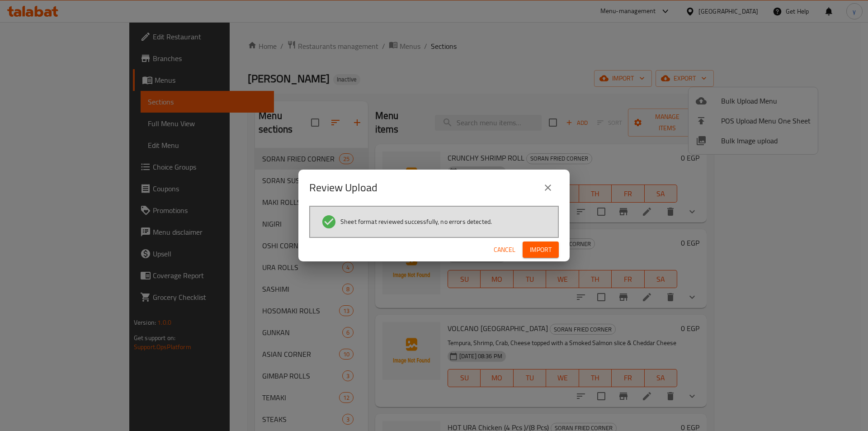 This screenshot has width=868, height=431. Describe the element at coordinates (343, 187) in the screenshot. I see `h2: Review Upload` at that location.